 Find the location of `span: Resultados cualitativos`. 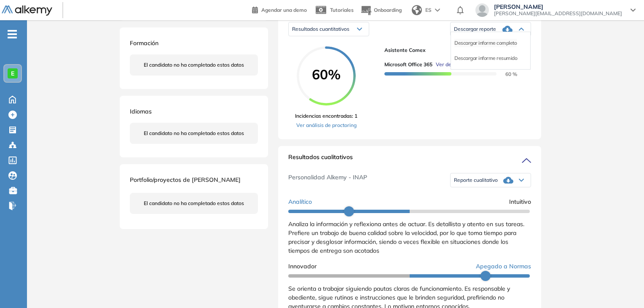

span: Resultados cualitativos is located at coordinates (320, 159).